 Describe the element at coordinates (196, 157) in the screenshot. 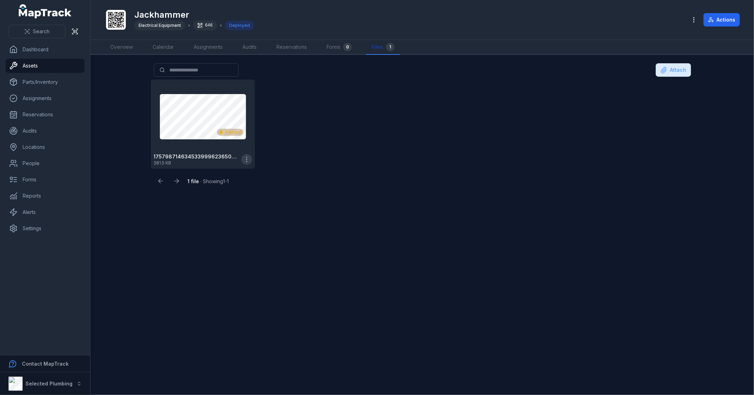

I see `strong: 1757987146345339996236509759824` at that location.